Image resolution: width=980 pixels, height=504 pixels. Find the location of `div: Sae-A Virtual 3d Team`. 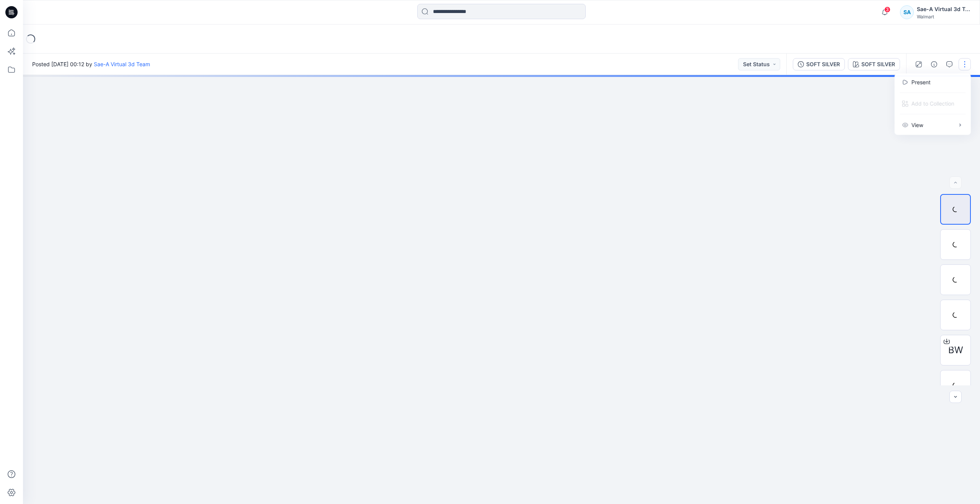

div: Sae-A Virtual 3d Team is located at coordinates (944, 9).